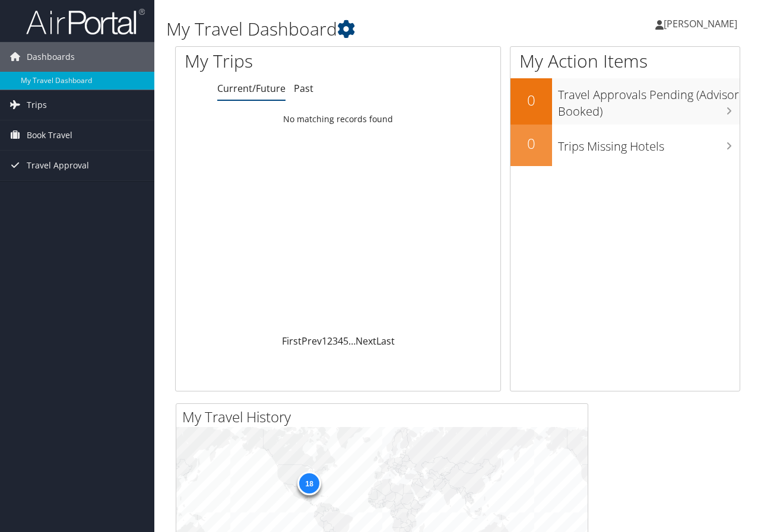 The width and height of the screenshot is (761, 532). I want to click on span: Book Travel, so click(50, 135).